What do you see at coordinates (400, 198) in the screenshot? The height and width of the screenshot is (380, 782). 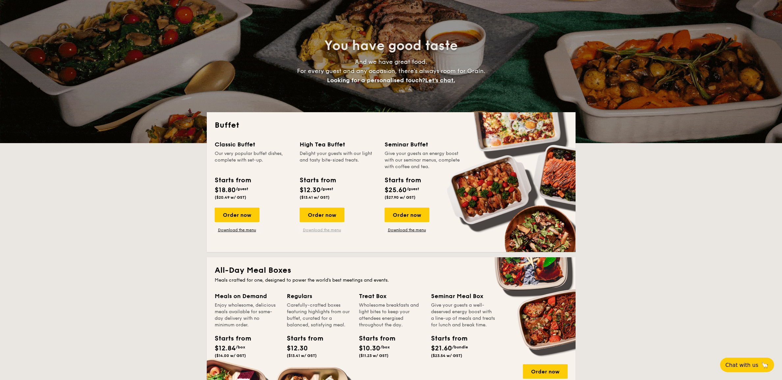 I see `span: ($27.90 w/ GST)` at bounding box center [400, 198].